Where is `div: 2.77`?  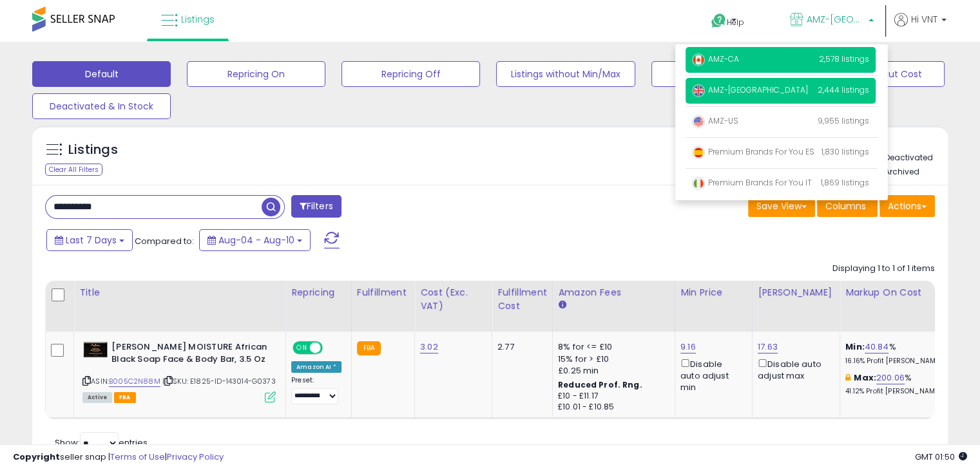
div: 2.77 is located at coordinates (520, 347).